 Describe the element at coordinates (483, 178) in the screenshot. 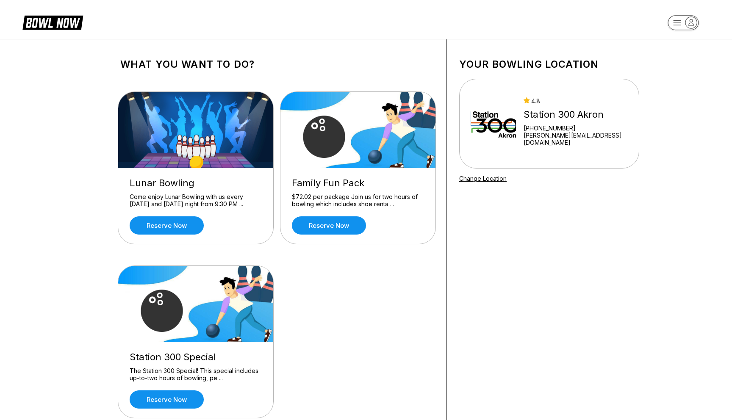

I see `a: Change Location` at that location.